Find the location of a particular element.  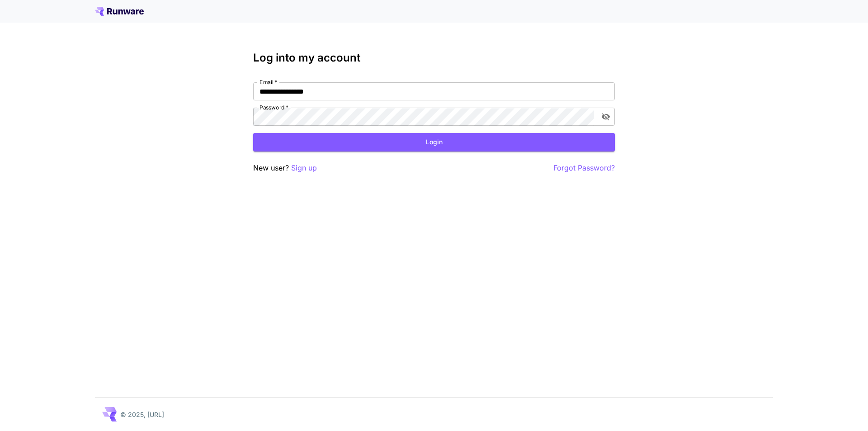

h3: Log into my account is located at coordinates (434, 58).